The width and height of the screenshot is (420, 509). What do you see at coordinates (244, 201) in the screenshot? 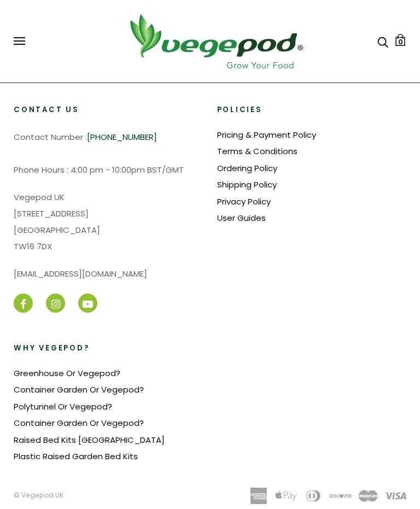
I see `a: Privacy Policy` at bounding box center [244, 201].